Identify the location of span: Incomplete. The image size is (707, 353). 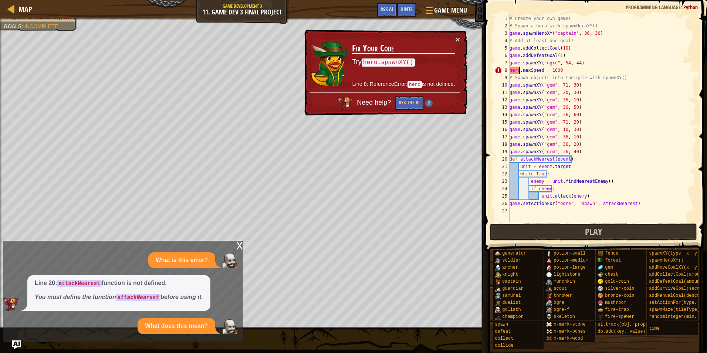
(41, 26).